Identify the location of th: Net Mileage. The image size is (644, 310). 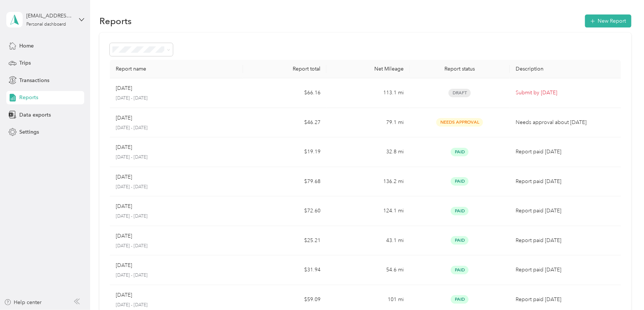
(368, 69).